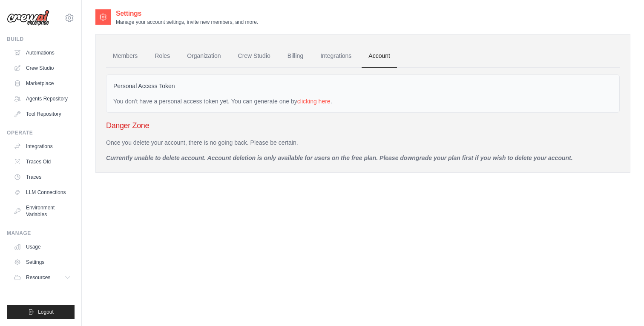  I want to click on a: Traces Old, so click(42, 162).